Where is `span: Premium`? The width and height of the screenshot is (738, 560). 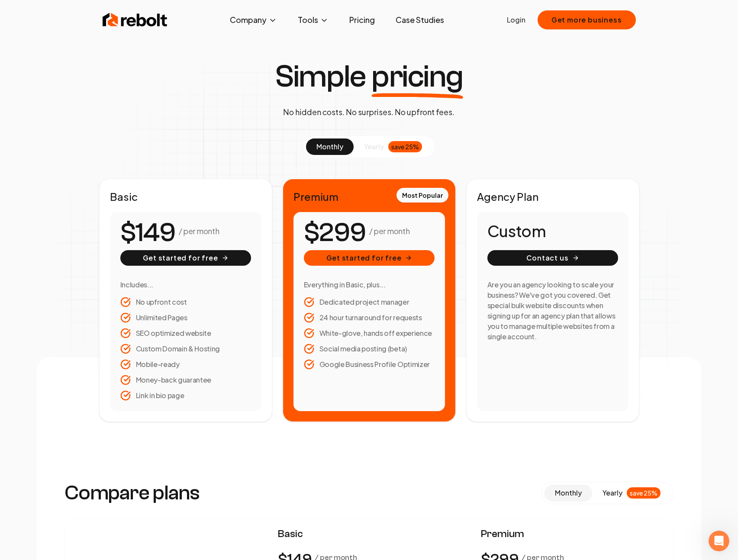
span: Premium is located at coordinates (572, 534).